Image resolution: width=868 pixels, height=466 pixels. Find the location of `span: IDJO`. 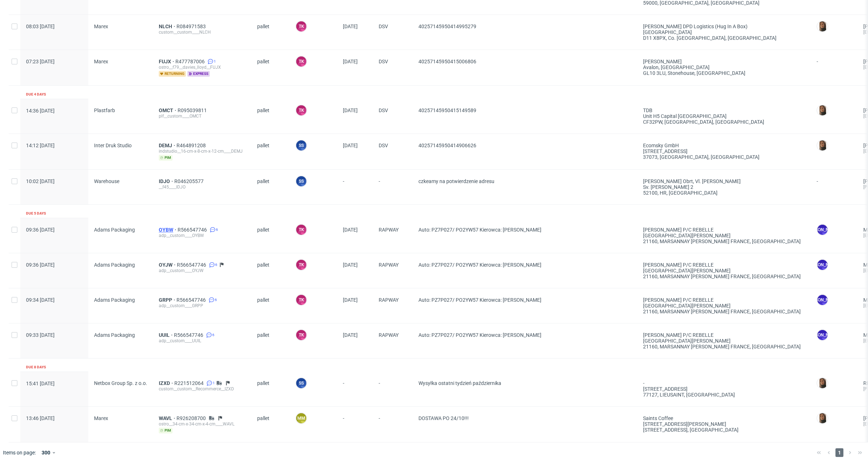

span: IDJO is located at coordinates (167, 181).